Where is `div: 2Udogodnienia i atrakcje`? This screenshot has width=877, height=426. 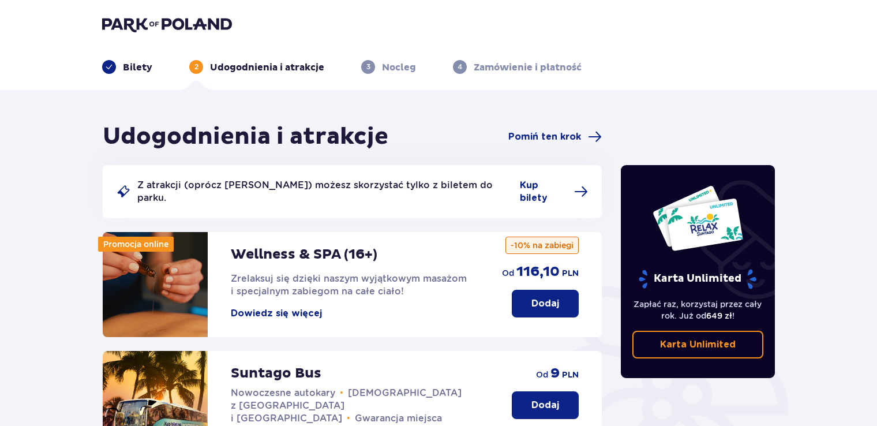 div: 2Udogodnienia i atrakcje is located at coordinates (257, 67).